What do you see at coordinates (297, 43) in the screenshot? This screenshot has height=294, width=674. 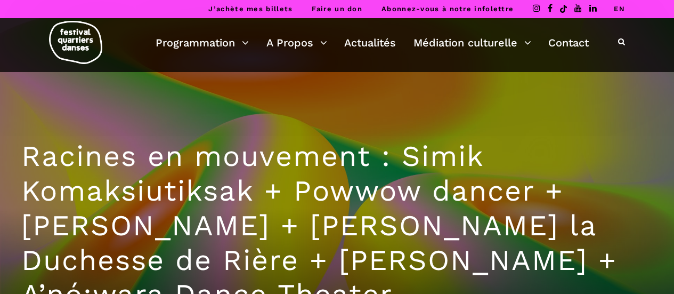 I see `a: A Propos` at bounding box center [297, 43].